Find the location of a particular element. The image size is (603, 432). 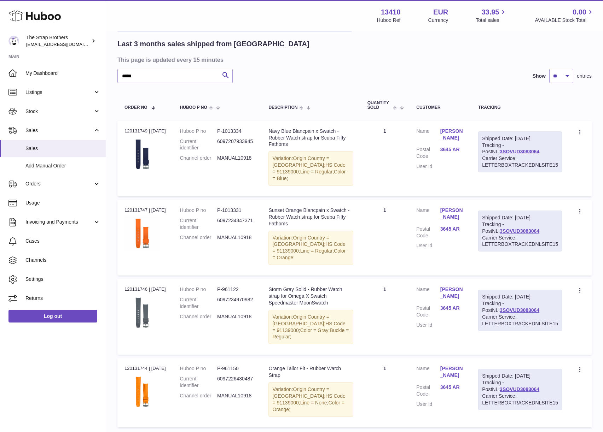

span: Stock is located at coordinates (59, 111).